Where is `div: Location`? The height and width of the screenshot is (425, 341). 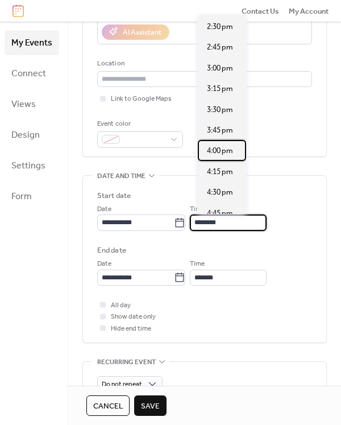 div: Location is located at coordinates (204, 64).